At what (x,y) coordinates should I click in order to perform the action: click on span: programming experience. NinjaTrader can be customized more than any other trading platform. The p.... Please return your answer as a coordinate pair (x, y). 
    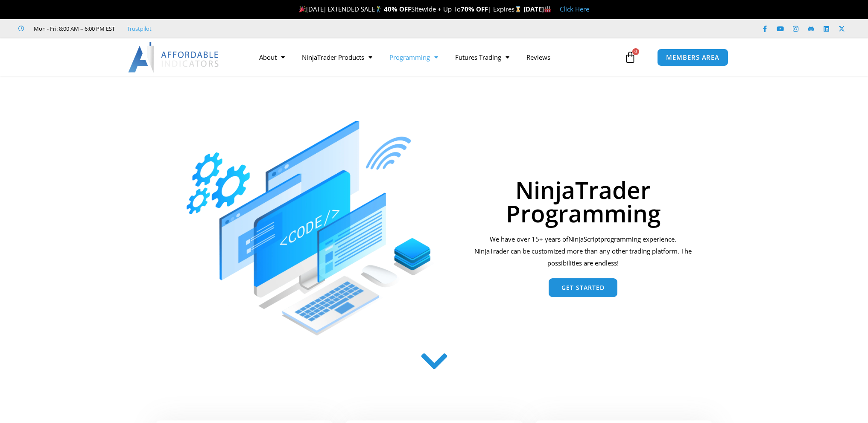
    Looking at the image, I should click on (583, 251).